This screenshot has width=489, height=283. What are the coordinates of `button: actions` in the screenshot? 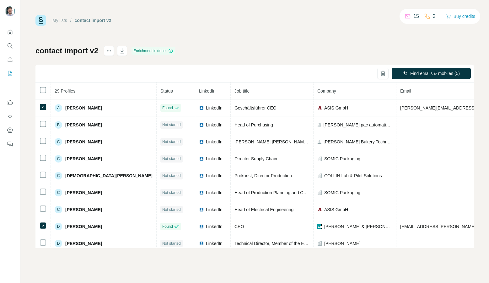 It's located at (109, 51).